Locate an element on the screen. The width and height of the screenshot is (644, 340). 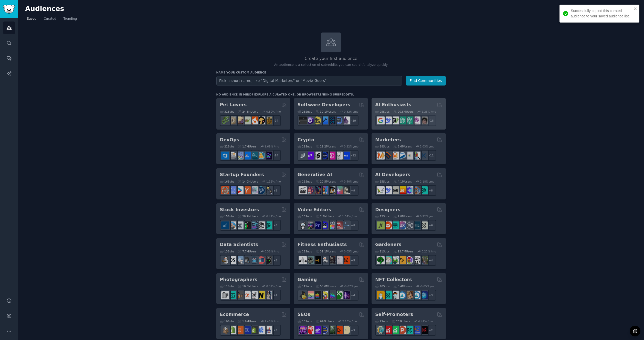
span: Trending is located at coordinates (70, 19).